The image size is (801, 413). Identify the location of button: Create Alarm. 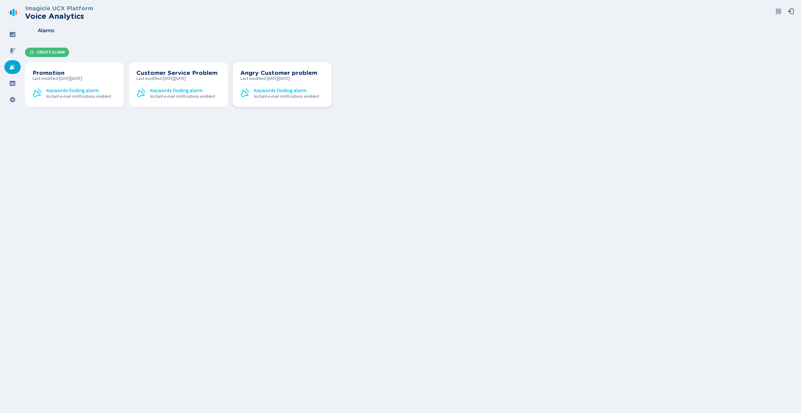
(47, 52).